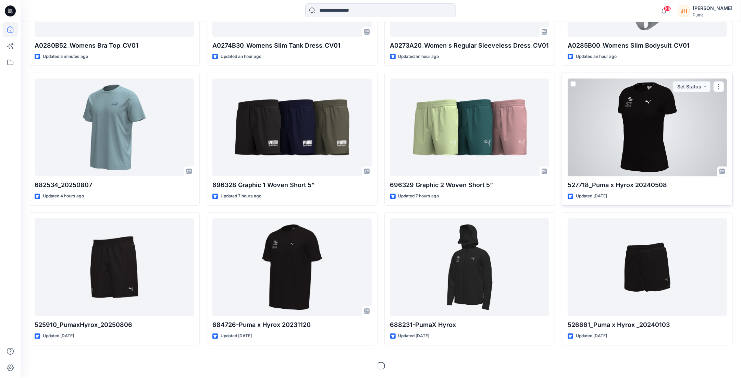 This screenshot has height=378, width=741. I want to click on a: 684726-Puma x Hyrox 20231120, so click(292, 267).